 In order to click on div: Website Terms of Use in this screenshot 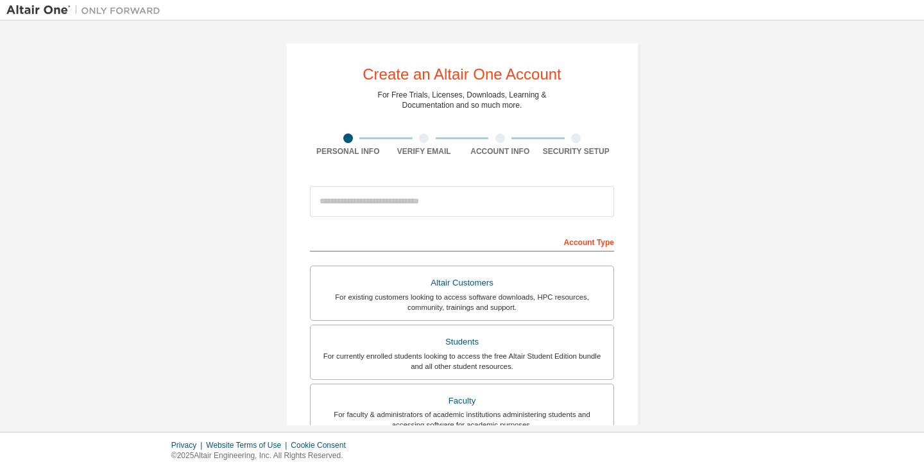, I will do `click(248, 445)`.